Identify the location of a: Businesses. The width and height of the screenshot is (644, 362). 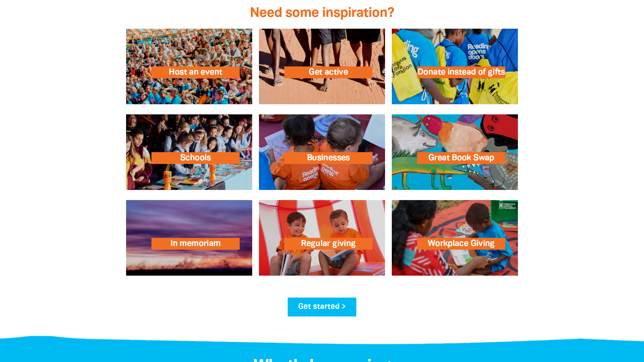
(322, 152).